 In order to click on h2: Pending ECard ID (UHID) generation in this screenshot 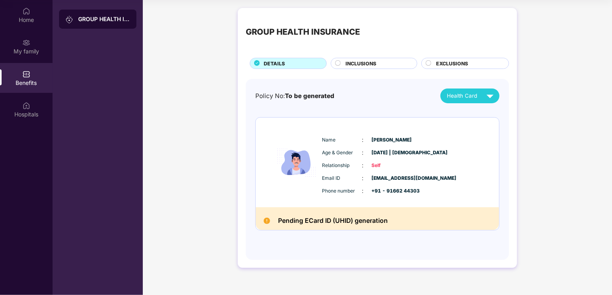, I will do `click(333, 221)`.